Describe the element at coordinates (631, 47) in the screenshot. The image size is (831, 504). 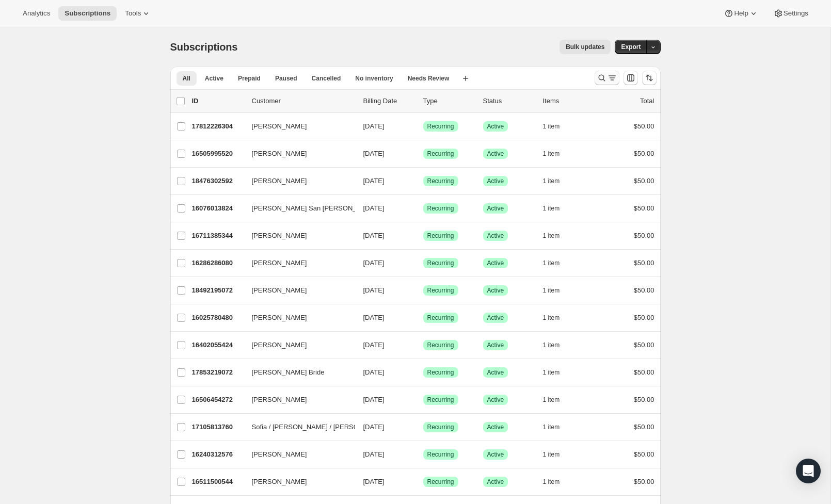
I see `span: Export` at that location.